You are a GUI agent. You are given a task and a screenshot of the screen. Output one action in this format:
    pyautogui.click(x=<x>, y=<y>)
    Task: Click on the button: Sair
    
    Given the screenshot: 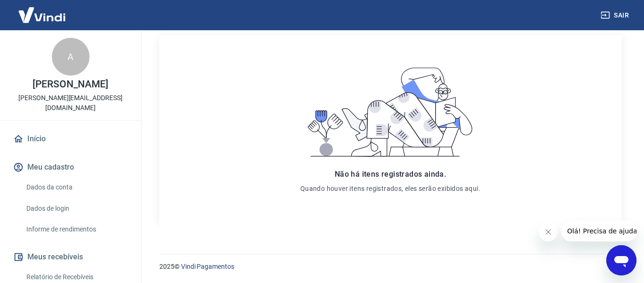 What is the action you would take?
    pyautogui.click(x=616, y=15)
    